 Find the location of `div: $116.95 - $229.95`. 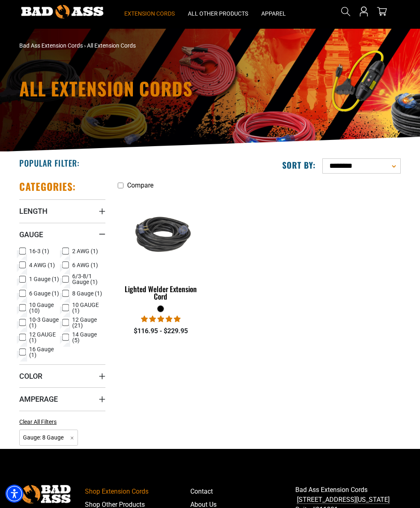

div: $116.95 - $229.95 is located at coordinates (161, 331).